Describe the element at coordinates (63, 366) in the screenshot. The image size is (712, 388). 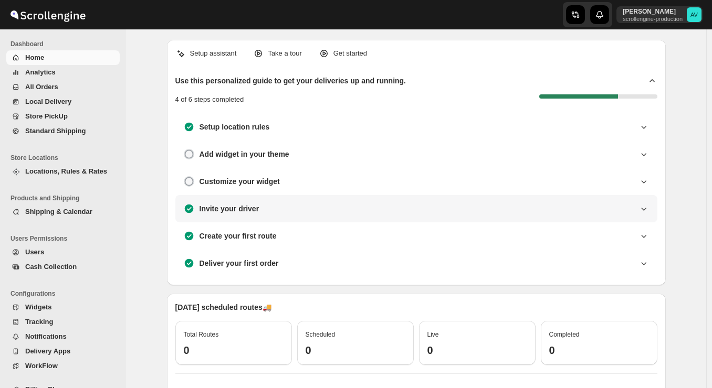
I see `button: WorkFlow` at that location.